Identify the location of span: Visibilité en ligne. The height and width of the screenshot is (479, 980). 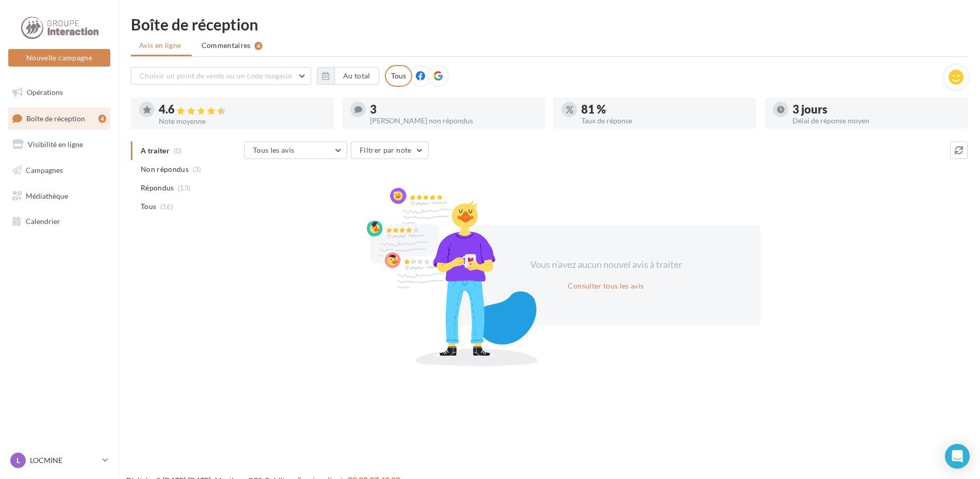
(55, 144).